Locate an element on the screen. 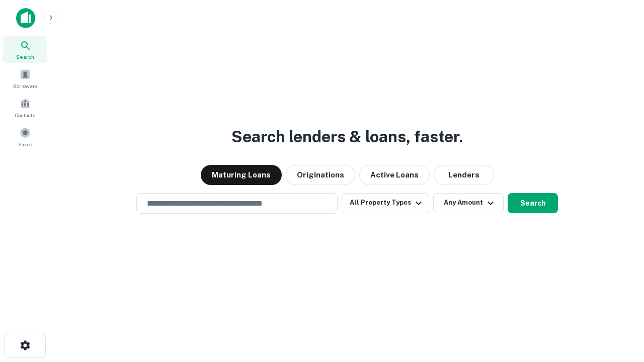 This screenshot has height=362, width=644. a: Contacts is located at coordinates (25, 107).